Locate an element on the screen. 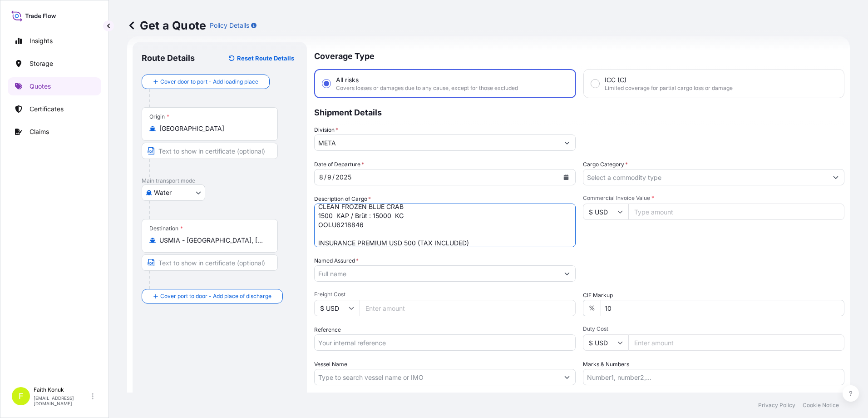  span: Limited coverage for partial cargo loss or damage is located at coordinates (669, 88).